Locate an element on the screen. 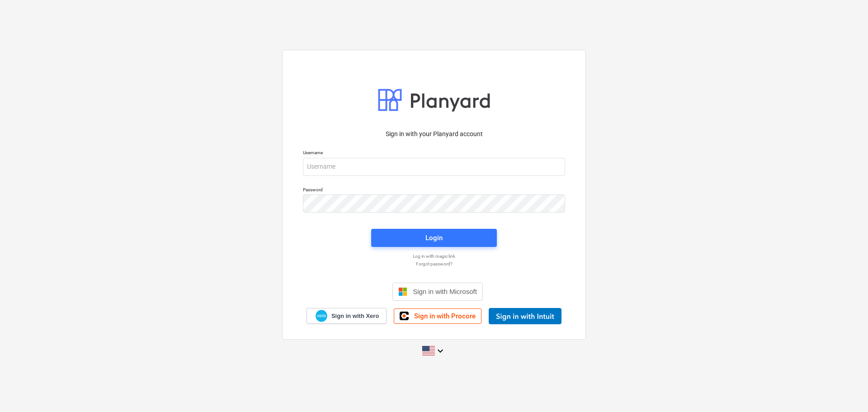 Image resolution: width=868 pixels, height=412 pixels. span: Sign in with Xero is located at coordinates (355, 317).